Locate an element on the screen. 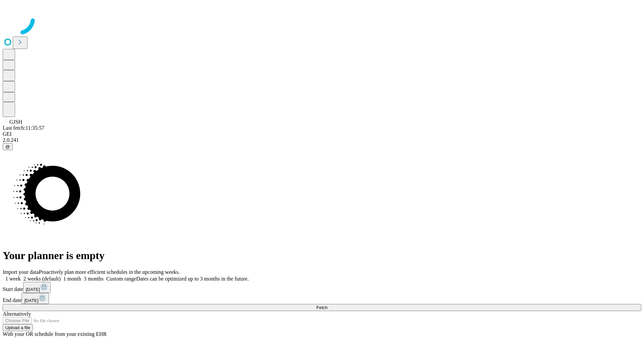 The image size is (644, 362). button: Fetch is located at coordinates (322, 307).